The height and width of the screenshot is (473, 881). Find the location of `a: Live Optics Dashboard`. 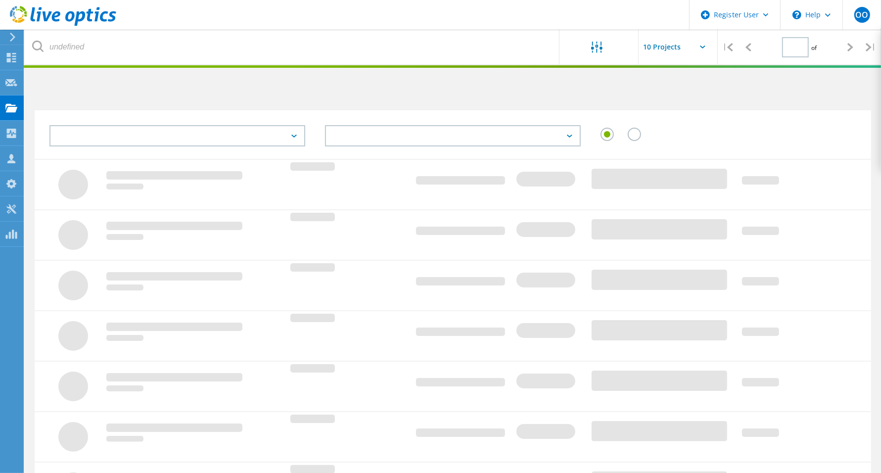

a: Live Optics Dashboard is located at coordinates (63, 24).